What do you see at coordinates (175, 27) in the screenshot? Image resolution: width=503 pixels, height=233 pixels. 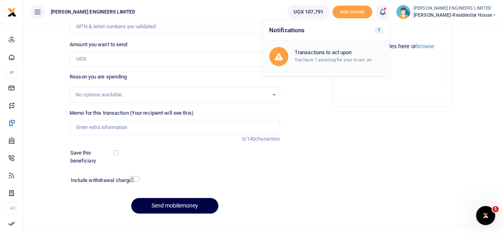 I see `input: MTN & Airtel numbers are validated` at bounding box center [175, 27].